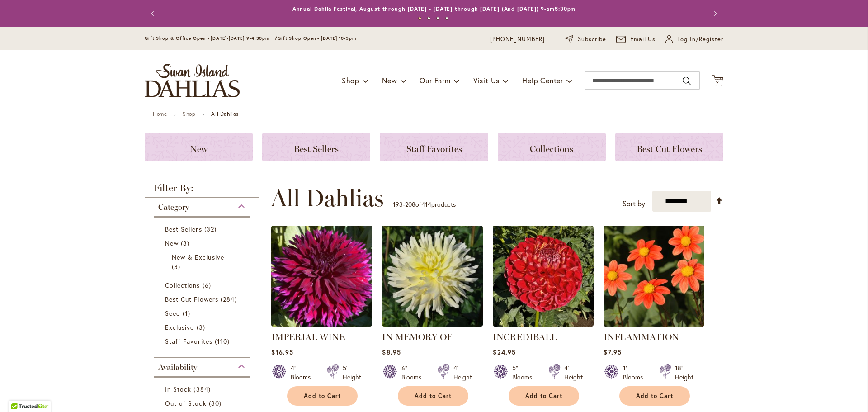  I want to click on span: In Stock, so click(178, 389).